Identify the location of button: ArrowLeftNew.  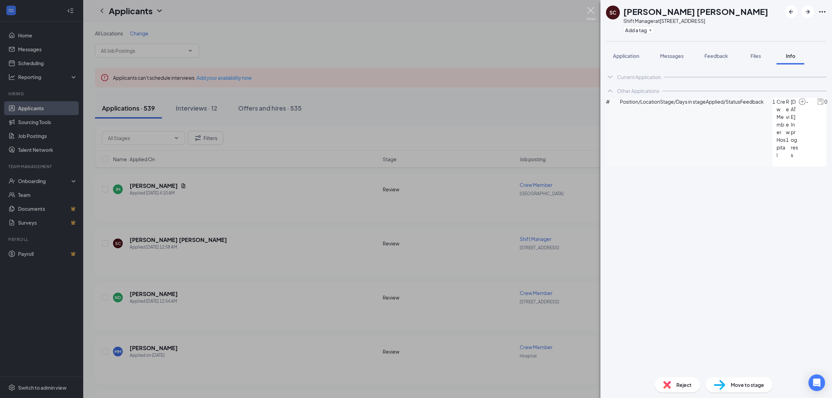
(791, 12).